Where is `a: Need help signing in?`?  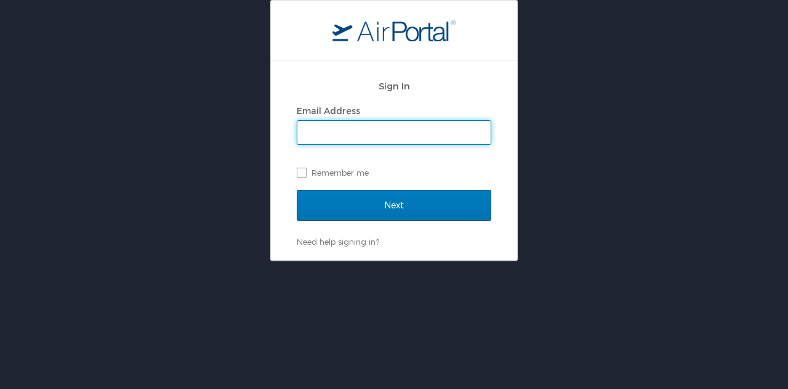
a: Need help signing in? is located at coordinates (338, 241).